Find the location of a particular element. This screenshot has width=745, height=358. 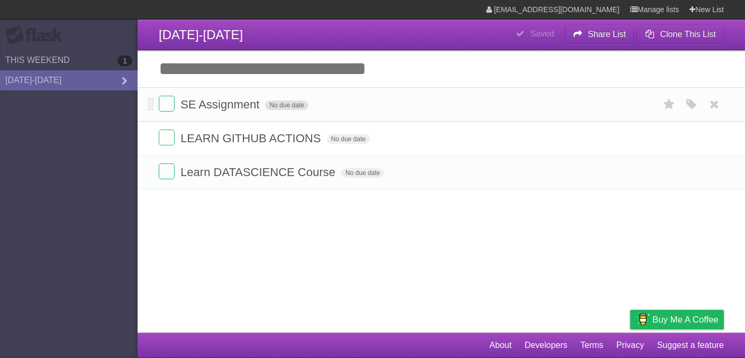

b: Share List is located at coordinates (607, 34).